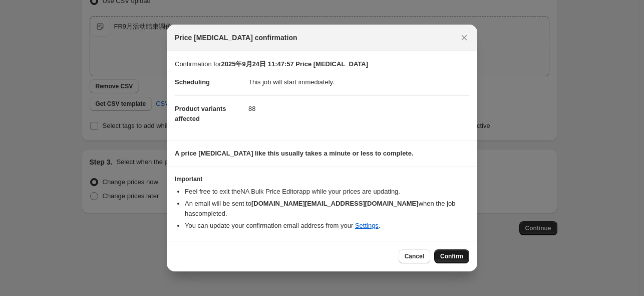 The height and width of the screenshot is (296, 644). I want to click on button: Confirm, so click(451, 257).